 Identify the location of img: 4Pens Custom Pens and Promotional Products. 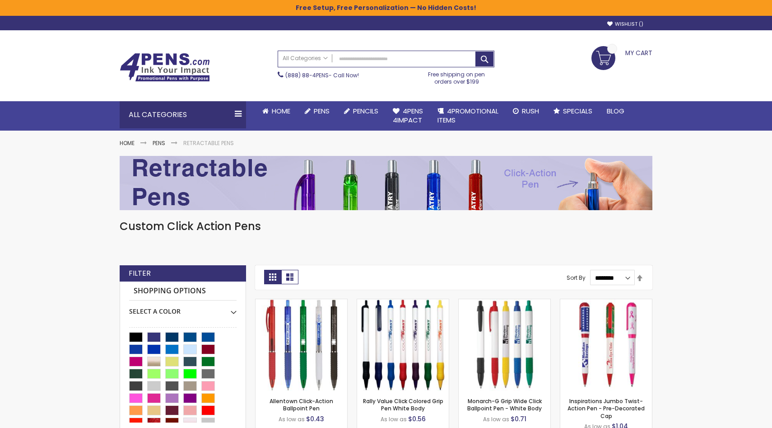
(165, 67).